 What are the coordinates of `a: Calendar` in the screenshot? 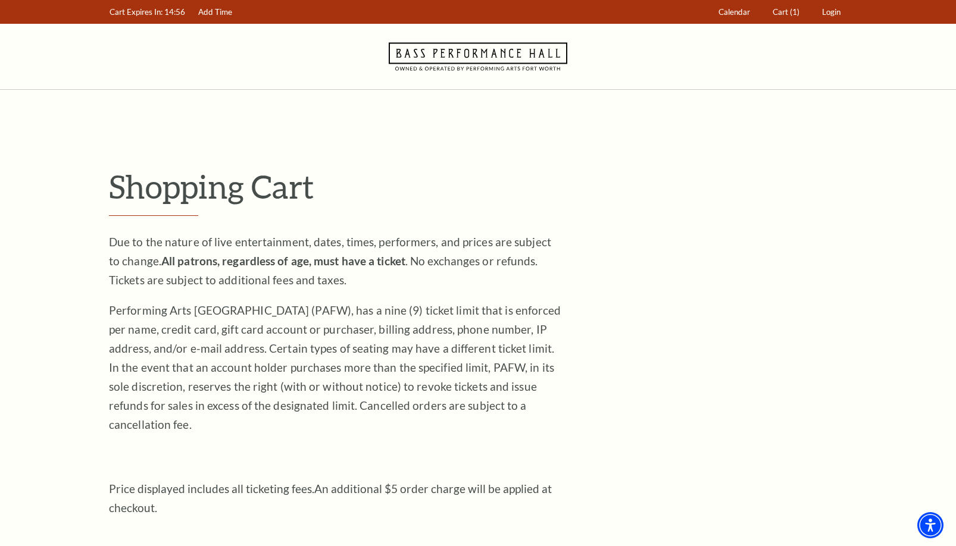 It's located at (734, 12).